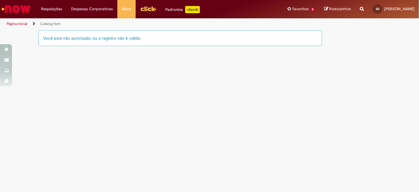  What do you see at coordinates (378, 9) in the screenshot?
I see `span: SS` at bounding box center [378, 9].